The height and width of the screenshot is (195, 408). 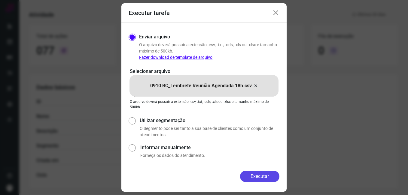 What do you see at coordinates (209, 132) in the screenshot?
I see `p: O Segmento pode ser tanto a sua base de clientes como um conjunto de atendimentos.` at bounding box center [209, 132].